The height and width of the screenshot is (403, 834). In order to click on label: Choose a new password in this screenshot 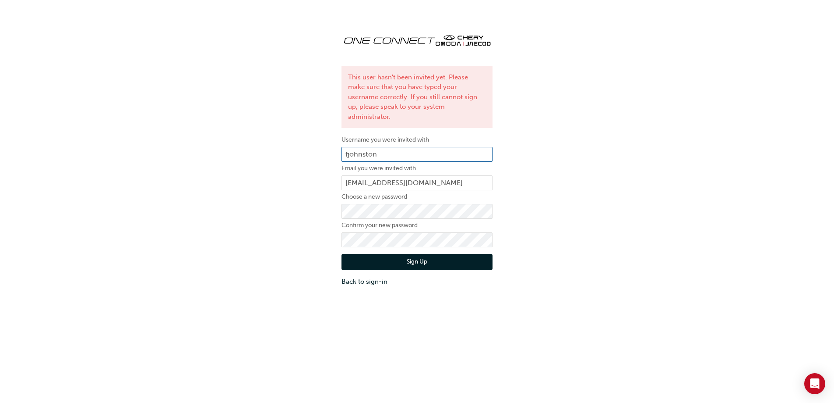, I will do `click(417, 197)`.